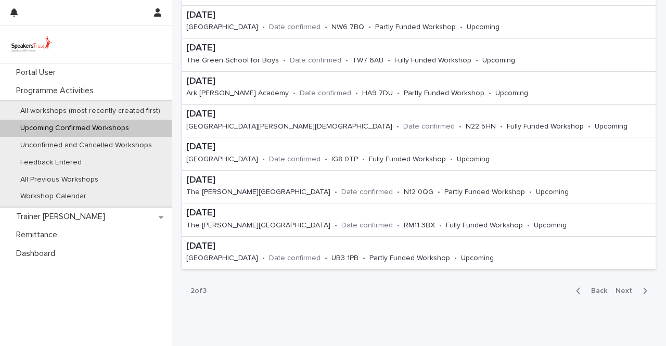 The width and height of the screenshot is (666, 346). I want to click on button: Back, so click(590, 291).